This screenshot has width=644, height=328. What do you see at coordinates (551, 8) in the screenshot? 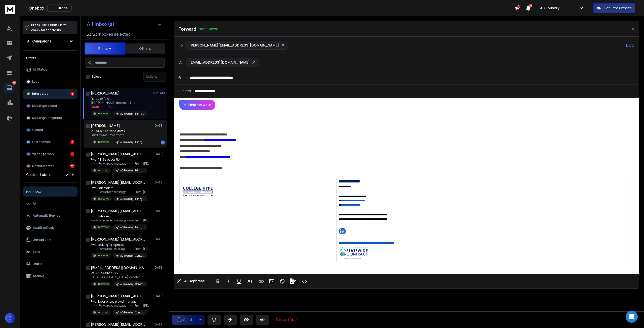
I see `p: AG Foundry` at bounding box center [551, 8].